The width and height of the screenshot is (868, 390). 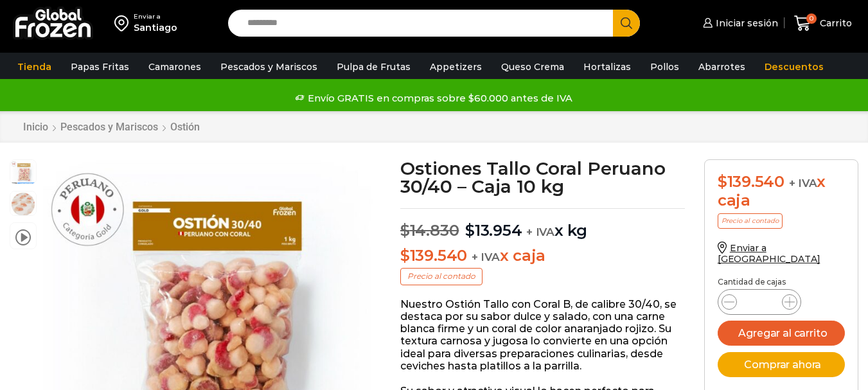 I want to click on span: ostion coral 30:40, so click(x=23, y=173).